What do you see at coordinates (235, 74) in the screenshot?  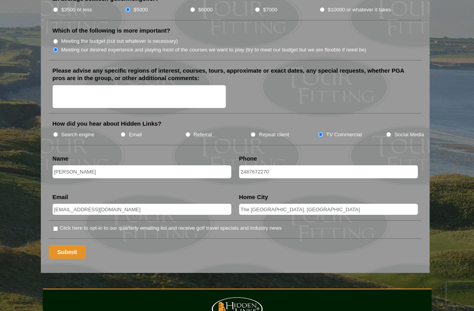 I see `label: Please advise any specific regions of interest, courses, tours, approximate or exact dates, any s...` at bounding box center [235, 74].